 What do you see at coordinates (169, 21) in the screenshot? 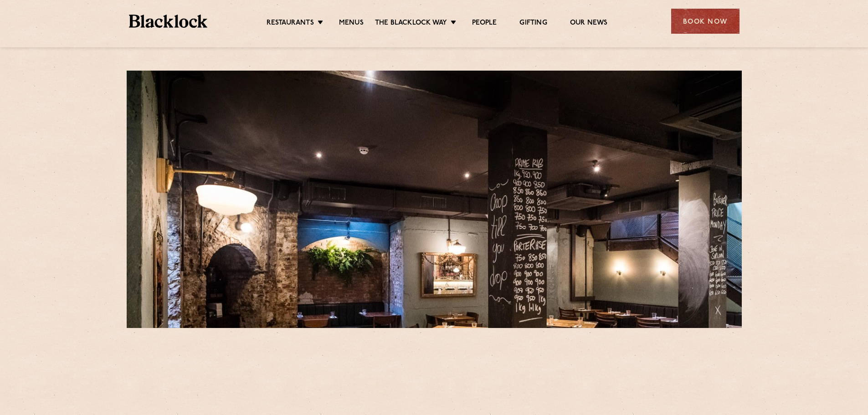
I see `img: BL_Textured_Logo-footer-cropped.svg` at bounding box center [169, 21].